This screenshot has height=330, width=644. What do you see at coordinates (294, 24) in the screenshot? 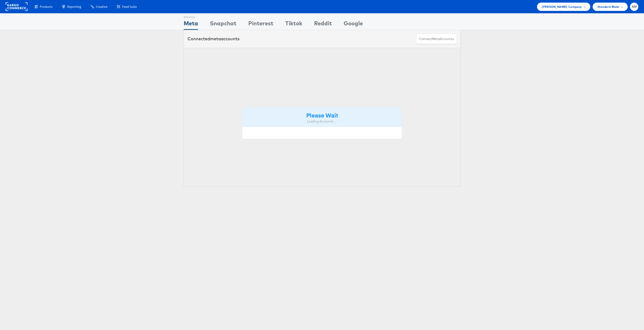
I see `div: Tiktok` at bounding box center [294, 24].